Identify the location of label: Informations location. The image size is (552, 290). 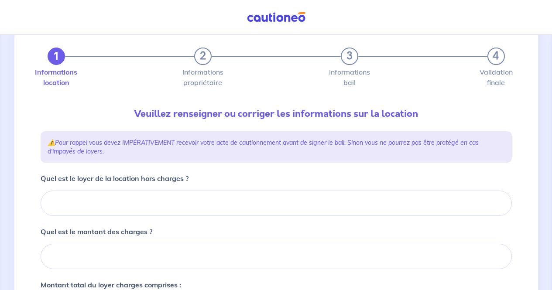
(56, 77).